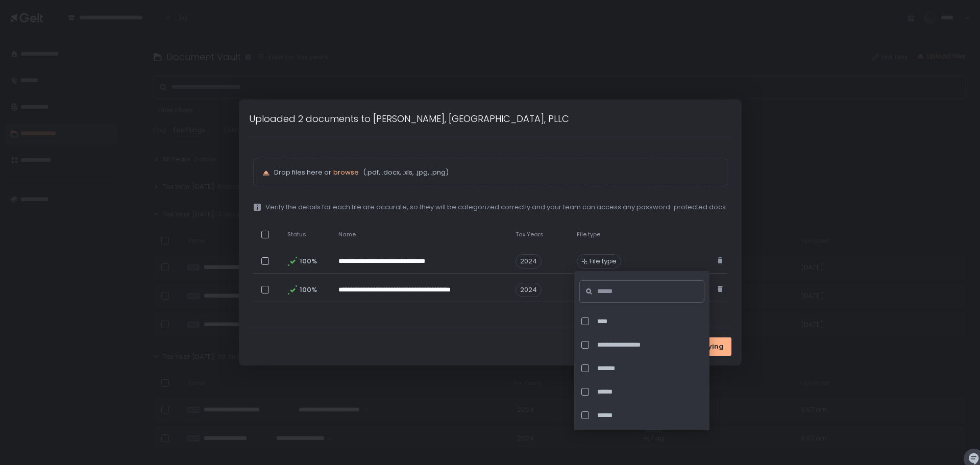 The width and height of the screenshot is (980, 465). What do you see at coordinates (496, 207) in the screenshot?
I see `span: Verify the details for each file are accurate, so they will be categorized correctly and your tea...` at bounding box center [496, 207].